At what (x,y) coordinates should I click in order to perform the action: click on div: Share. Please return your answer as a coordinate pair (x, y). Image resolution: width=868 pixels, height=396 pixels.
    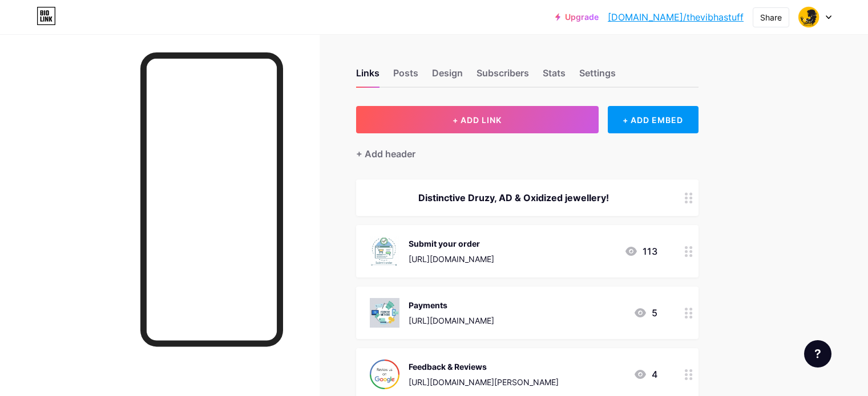
    Looking at the image, I should click on (771, 17).